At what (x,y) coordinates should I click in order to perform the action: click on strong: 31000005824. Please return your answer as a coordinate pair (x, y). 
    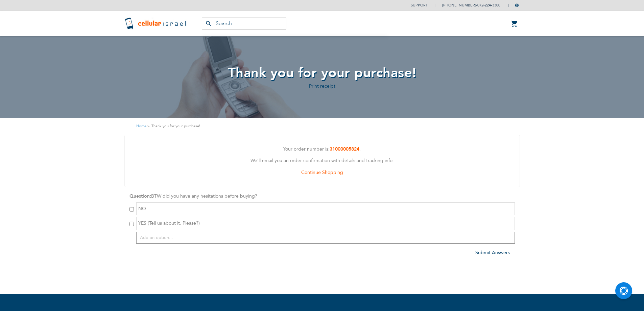
    Looking at the image, I should click on (344, 149).